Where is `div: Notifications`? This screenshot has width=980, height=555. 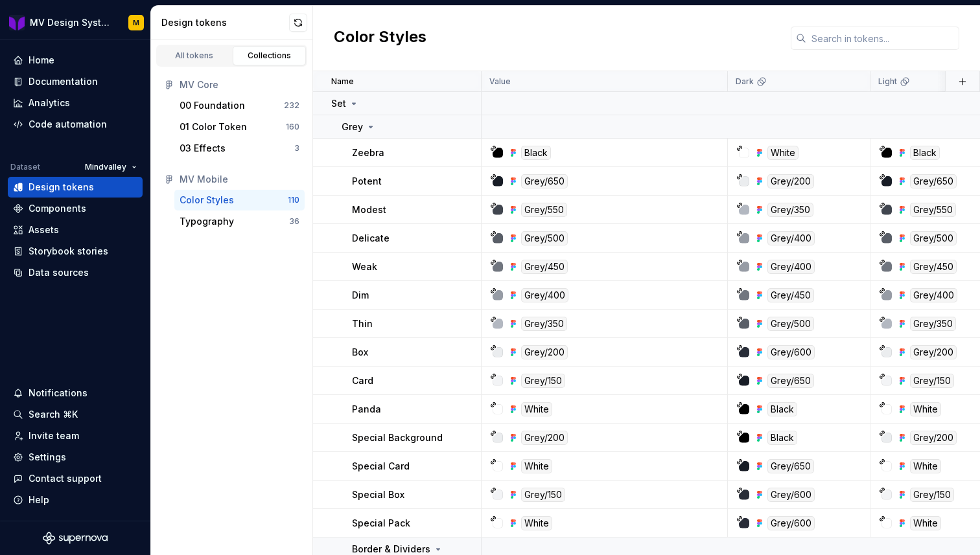
div: Notifications is located at coordinates (57, 393).